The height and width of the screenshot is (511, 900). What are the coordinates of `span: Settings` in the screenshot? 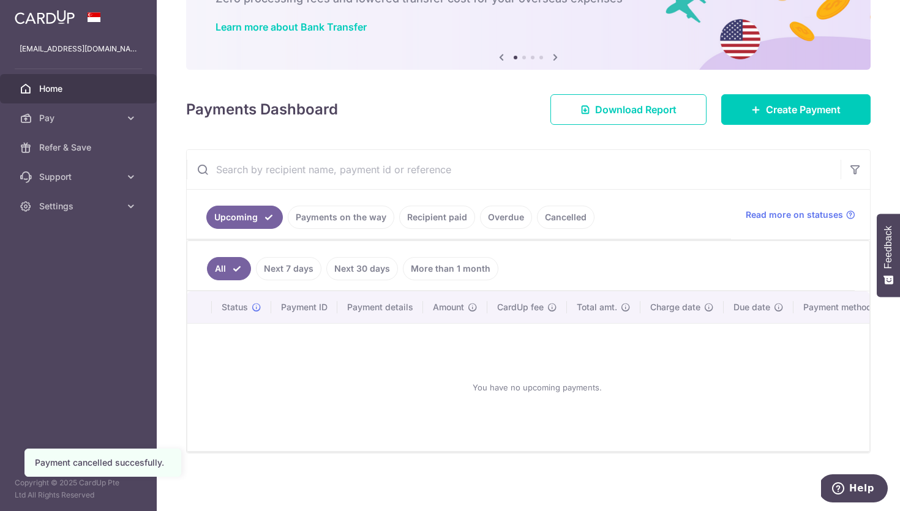 It's located at (80, 206).